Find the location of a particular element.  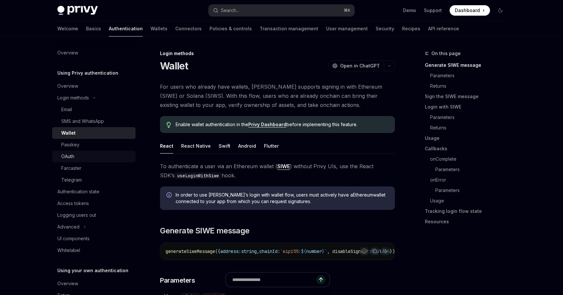

a: SMS and WhatsApp is located at coordinates (94, 121).